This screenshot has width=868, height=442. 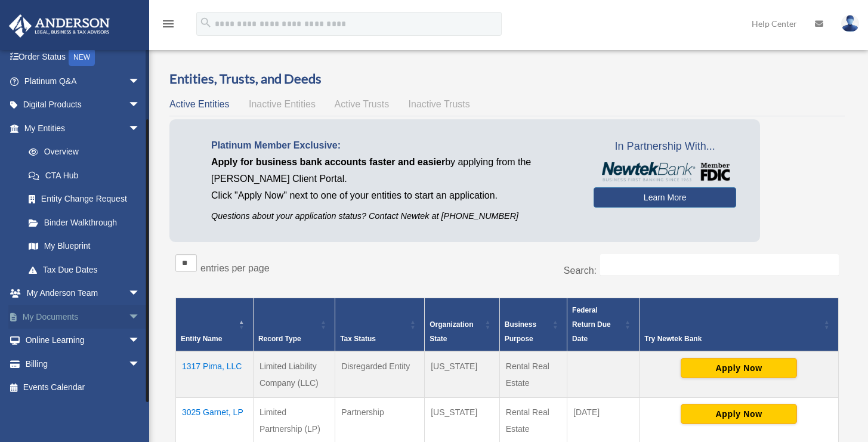 What do you see at coordinates (83, 294) in the screenshot?
I see `a: My Anderson Teamarrow_drop_down` at bounding box center [83, 294].